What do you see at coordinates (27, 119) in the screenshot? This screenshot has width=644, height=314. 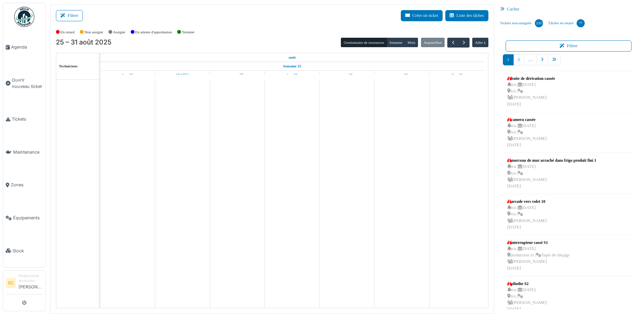 I see `span: Tickets` at bounding box center [27, 119].